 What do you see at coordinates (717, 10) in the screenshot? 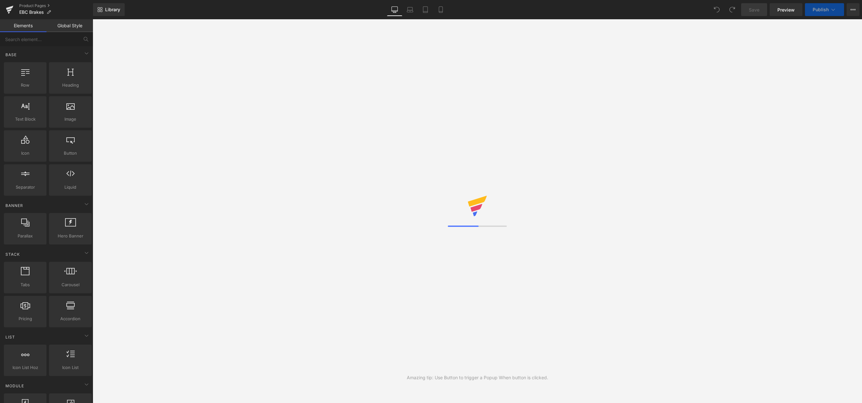
I see `button: Undo` at bounding box center [717, 10].